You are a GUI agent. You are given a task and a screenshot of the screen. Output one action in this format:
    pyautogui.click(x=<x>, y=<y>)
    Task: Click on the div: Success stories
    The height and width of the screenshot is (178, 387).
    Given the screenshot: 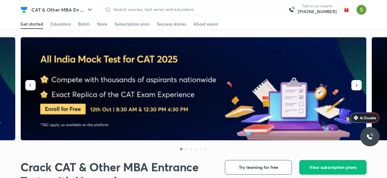 What is the action you would take?
    pyautogui.click(x=172, y=24)
    